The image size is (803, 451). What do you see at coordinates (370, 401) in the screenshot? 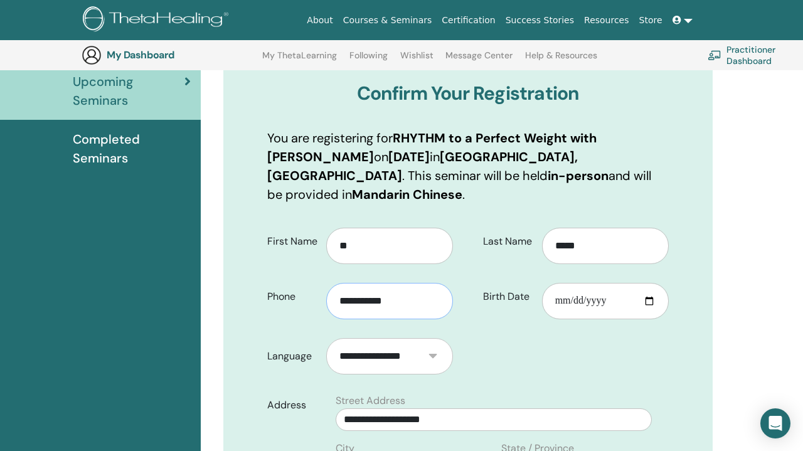
I see `label: Street Address` at bounding box center [370, 401].